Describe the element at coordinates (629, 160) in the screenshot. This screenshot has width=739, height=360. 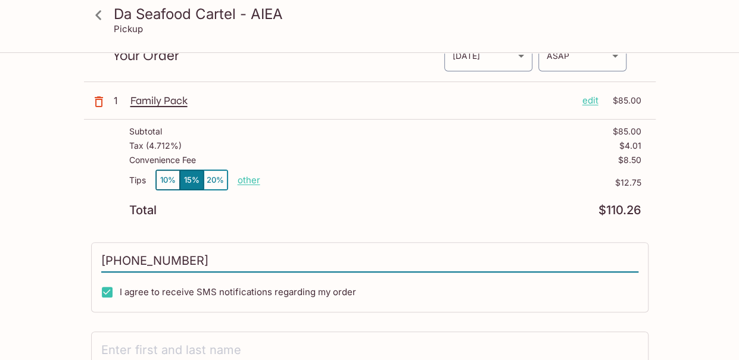
I see `p: $8.50` at that location.